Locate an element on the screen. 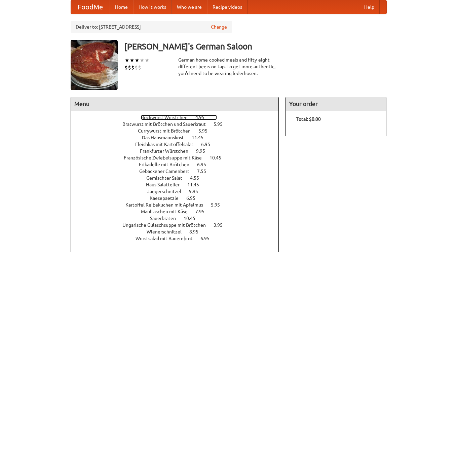 This screenshot has height=476, width=457. span: 8.95 is located at coordinates (197, 232).